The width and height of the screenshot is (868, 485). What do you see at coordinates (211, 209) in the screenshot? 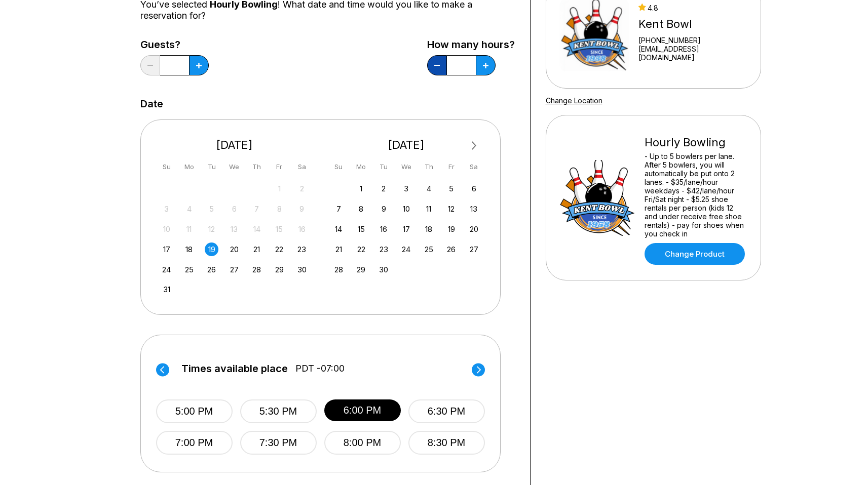
I see `div: Not available Tuesday, August 5th, 2025` at bounding box center [211, 209].